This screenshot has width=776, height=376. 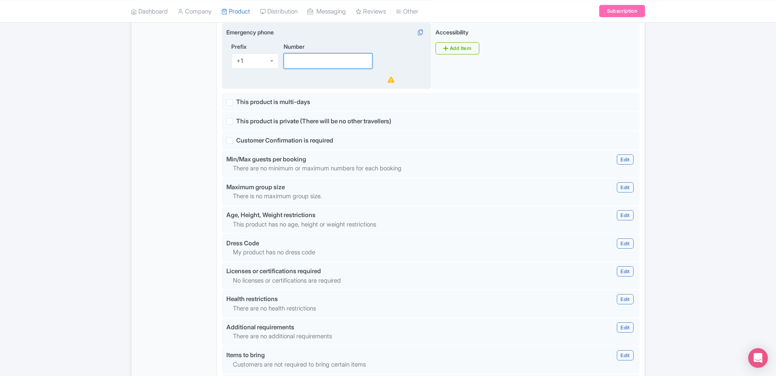 What do you see at coordinates (396, 336) in the screenshot?
I see `p: There are no additional requirements` at bounding box center [396, 336].